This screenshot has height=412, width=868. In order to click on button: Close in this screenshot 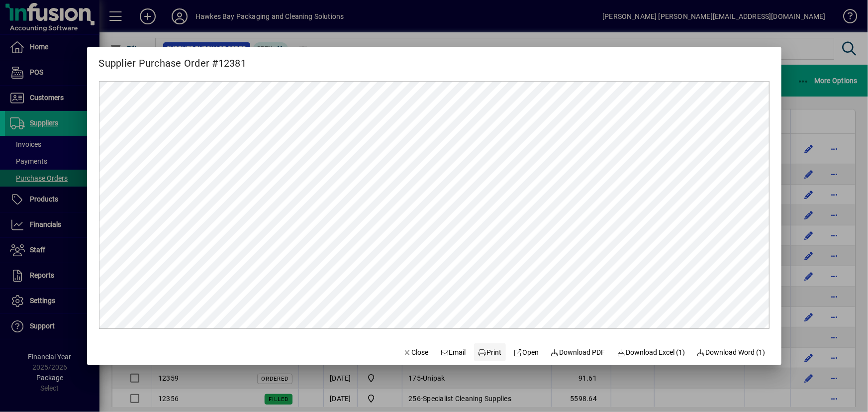, I will do `click(416, 352)`.